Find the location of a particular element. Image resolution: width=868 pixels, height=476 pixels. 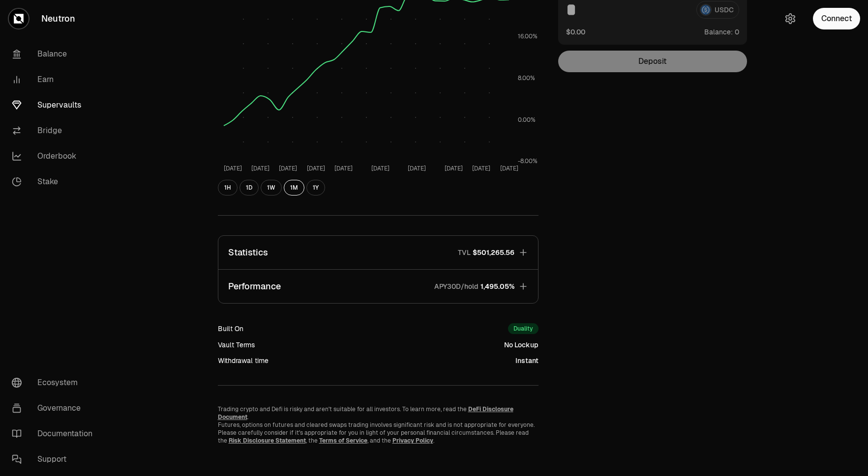

div: No Lockup is located at coordinates (521, 345).